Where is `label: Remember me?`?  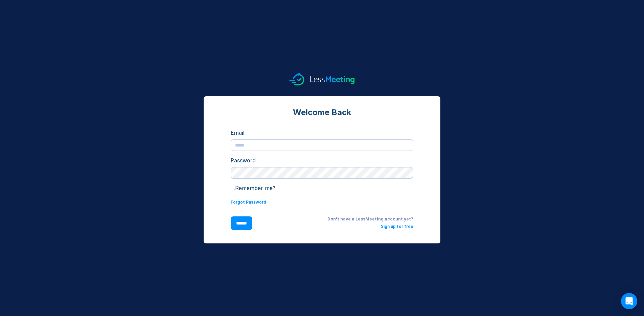
label: Remember me? is located at coordinates (253, 188).